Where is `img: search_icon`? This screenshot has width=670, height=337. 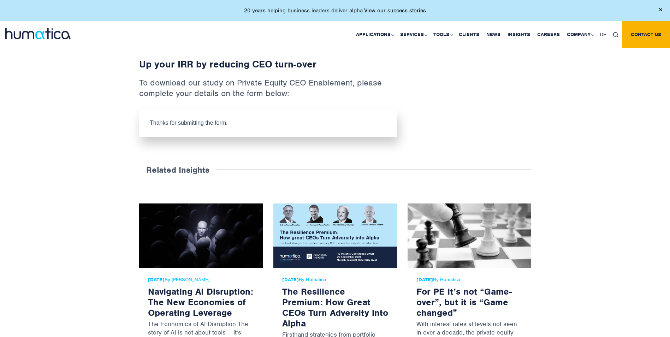
img: search_icon is located at coordinates (615, 35).